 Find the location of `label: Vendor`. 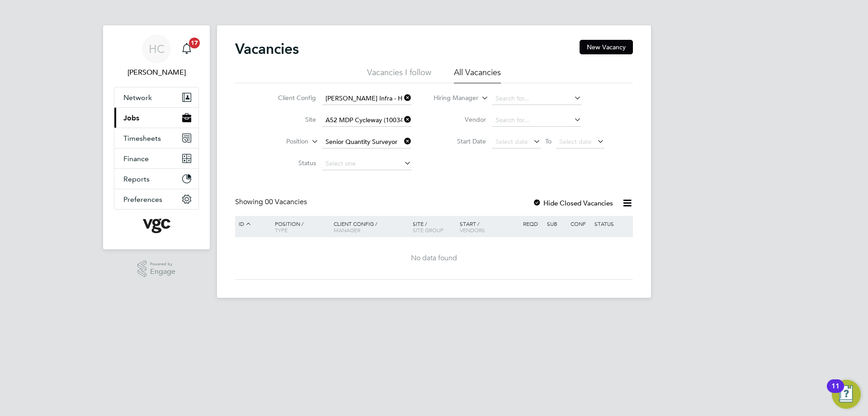

label: Vendor is located at coordinates (460, 119).